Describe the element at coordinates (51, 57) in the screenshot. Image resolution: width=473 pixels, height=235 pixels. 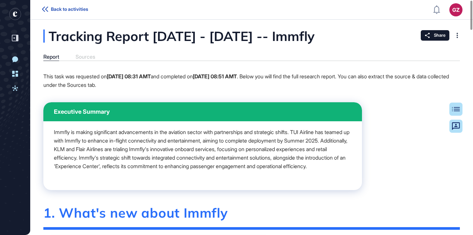
I see `div: Report` at that location.